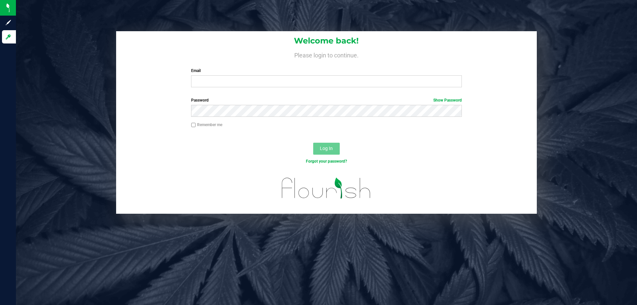  What do you see at coordinates (447, 100) in the screenshot?
I see `a: Show Password` at bounding box center [447, 100].